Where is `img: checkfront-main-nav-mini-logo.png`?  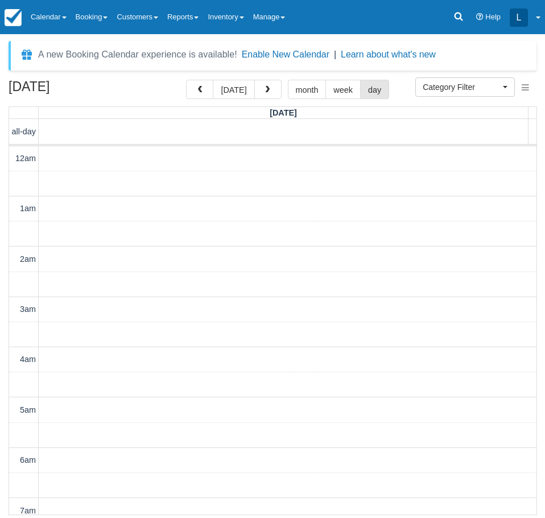
img: checkfront-main-nav-mini-logo.png is located at coordinates (13, 18).